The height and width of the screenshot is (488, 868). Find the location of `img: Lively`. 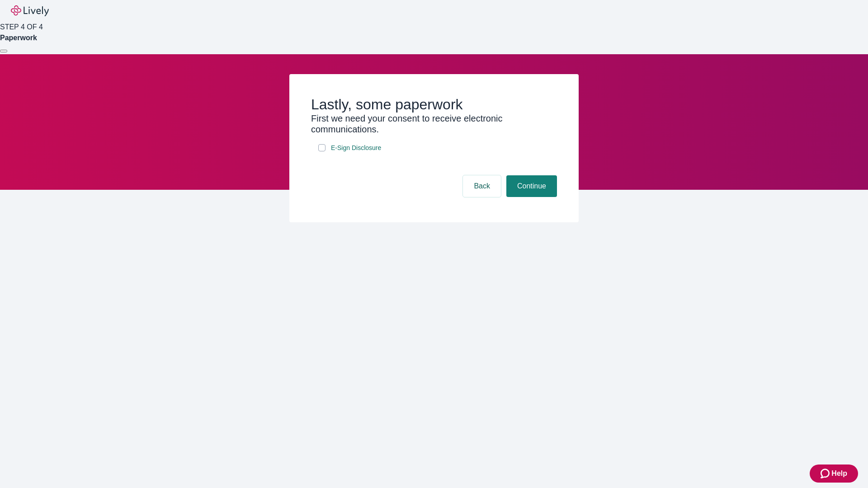

img: Lively is located at coordinates (30, 11).